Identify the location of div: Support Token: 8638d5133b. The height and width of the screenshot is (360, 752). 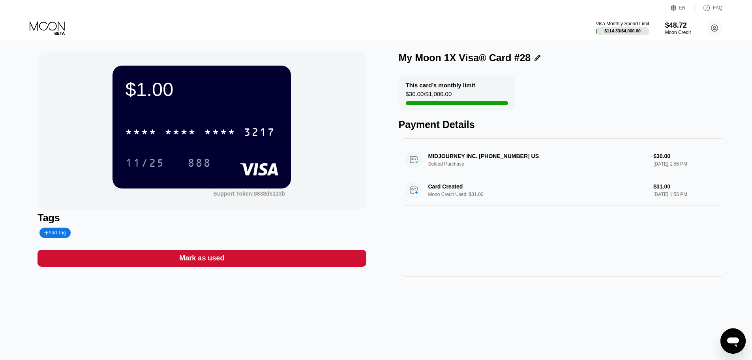
(250, 194).